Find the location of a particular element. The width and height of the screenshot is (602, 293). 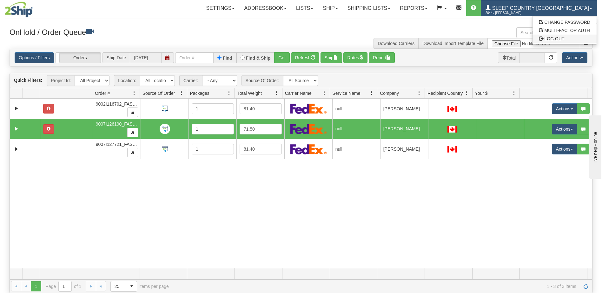

span: 9007I126190_FASUS is located at coordinates (117, 124).